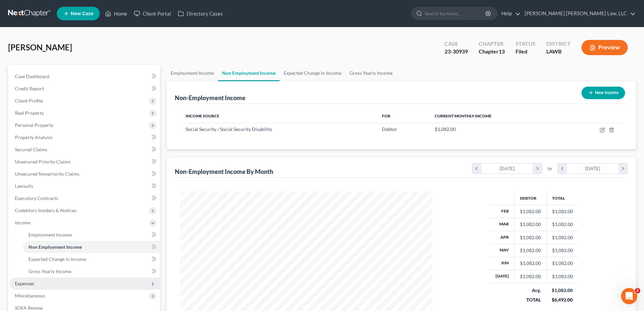 The image size is (644, 311). Describe the element at coordinates (42, 161) in the screenshot. I see `span: Unsecured Priority Claims` at that location.